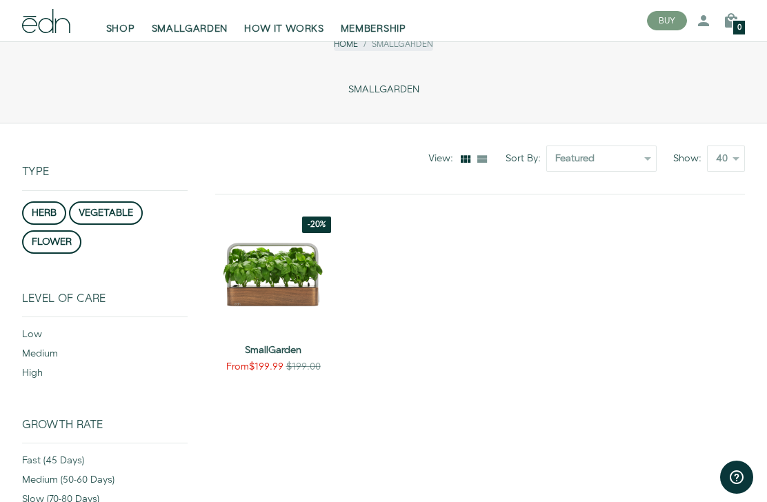 The image size is (767, 502). Describe the element at coordinates (373, 21) in the screenshot. I see `a: MEMBERSHIP` at that location.